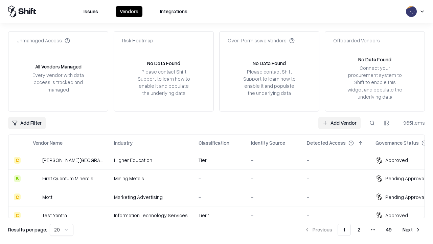 Image resolution: width=433 pixels, height=244 pixels. What do you see at coordinates (27, 123) in the screenshot?
I see `button: Add Filter` at bounding box center [27, 123].